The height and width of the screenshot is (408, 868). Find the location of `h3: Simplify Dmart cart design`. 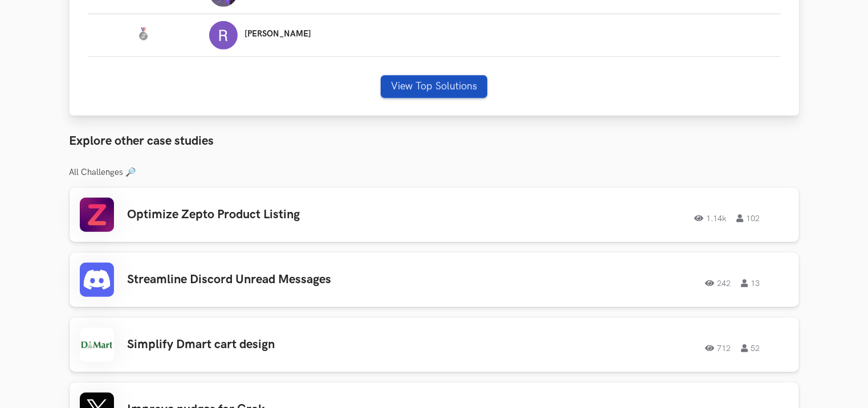

h3: Simplify Dmart cart design is located at coordinates (289, 344).